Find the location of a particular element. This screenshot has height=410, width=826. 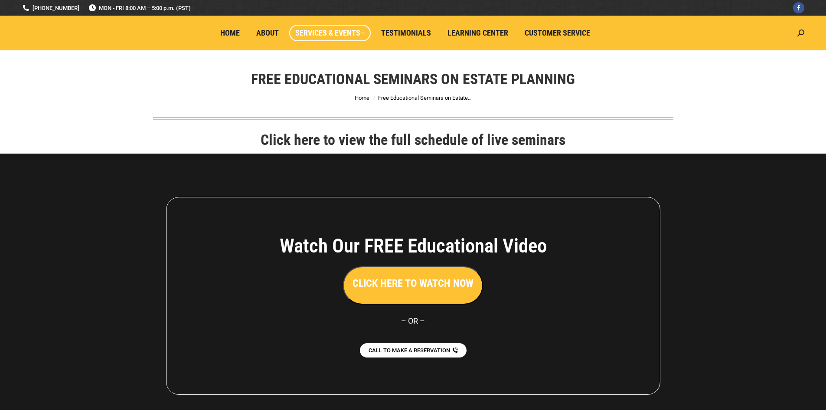

a: CALL TO MAKE A RESERVATION is located at coordinates (413, 350).